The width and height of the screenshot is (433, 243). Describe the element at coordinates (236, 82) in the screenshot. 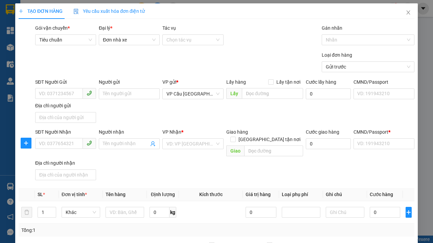

I see `span: Lấy hàng` at that location.